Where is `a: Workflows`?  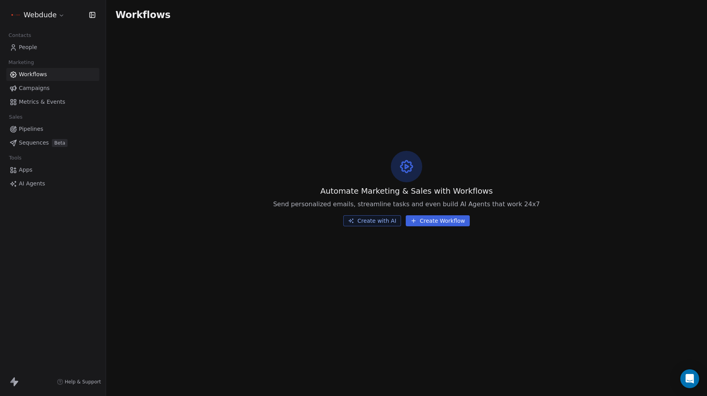 a: Workflows is located at coordinates (53, 74).